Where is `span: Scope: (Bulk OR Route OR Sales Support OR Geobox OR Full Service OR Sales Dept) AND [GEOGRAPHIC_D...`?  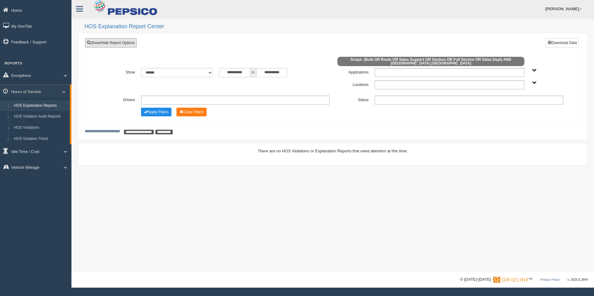 span: Scope: (Bulk OR Route OR Sales Support OR Geobox OR Full Service OR Sales Dept) AND [GEOGRAPHIC_D... is located at coordinates (431, 61).